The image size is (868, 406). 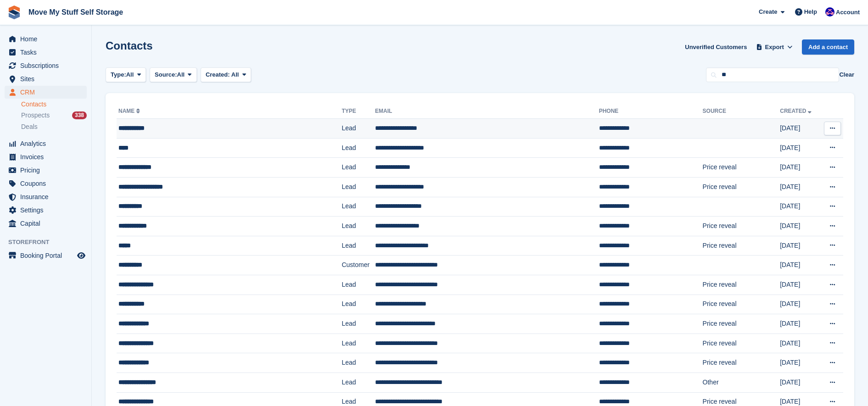 What do you see at coordinates (48, 170) in the screenshot?
I see `span: Pricing` at bounding box center [48, 170].